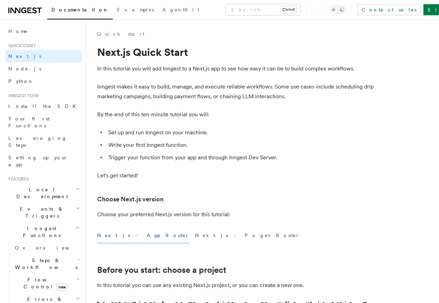 Image resolution: width=439 pixels, height=303 pixels. I want to click on a: Before you start: choose a project, so click(162, 270).